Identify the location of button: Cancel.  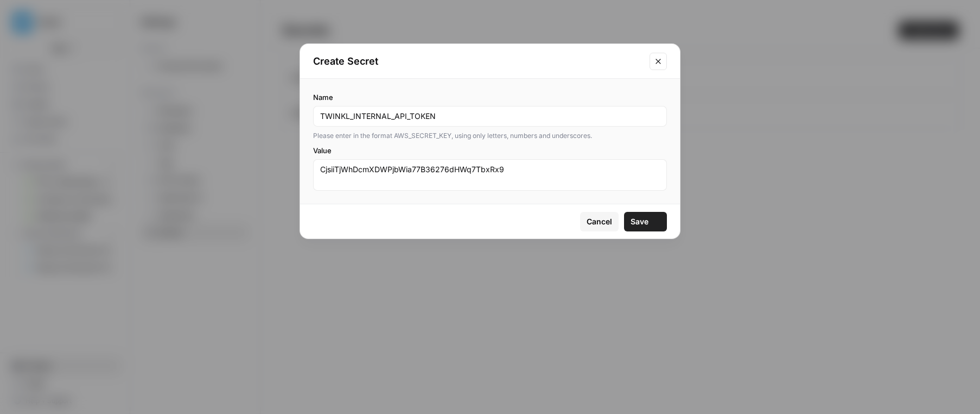
(599, 221).